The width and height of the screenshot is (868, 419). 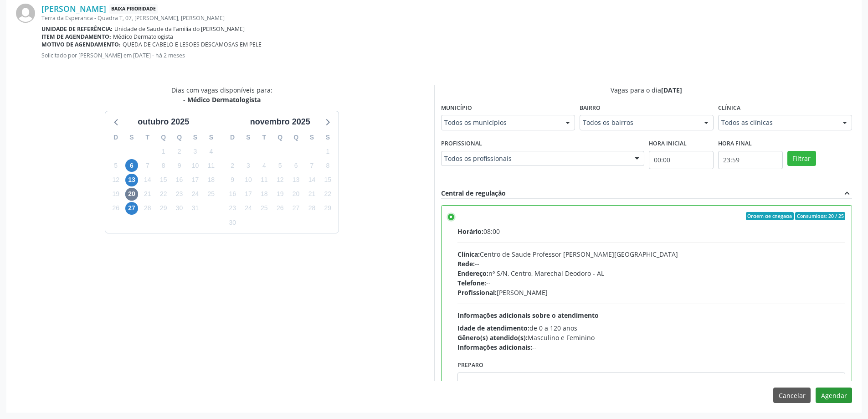 What do you see at coordinates (777, 122) in the screenshot?
I see `span: Todos as clínicas` at bounding box center [777, 122].